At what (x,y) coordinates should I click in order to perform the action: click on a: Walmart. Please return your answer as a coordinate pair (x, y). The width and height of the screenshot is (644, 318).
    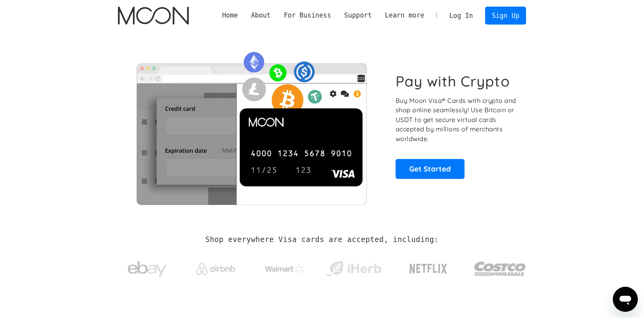
    Looking at the image, I should click on (285, 267).